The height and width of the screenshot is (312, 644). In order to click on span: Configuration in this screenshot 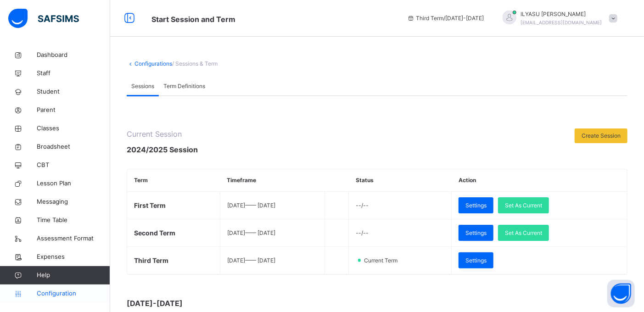, I will do `click(73, 294)`.